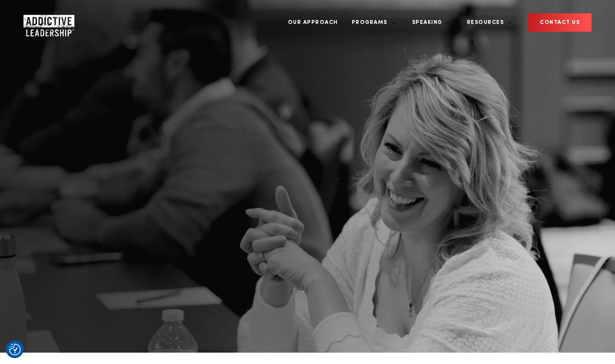  I want to click on a: Resources, so click(487, 22).